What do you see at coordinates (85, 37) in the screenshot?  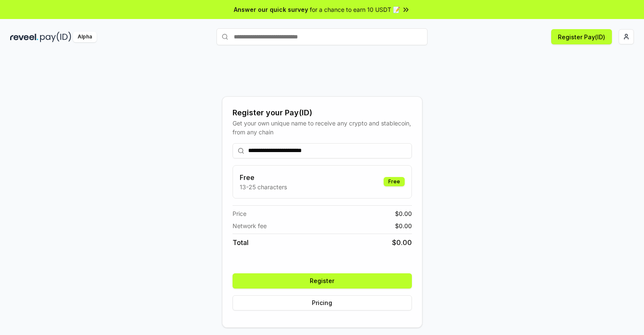 I see `div: Alpha` at bounding box center [85, 37].